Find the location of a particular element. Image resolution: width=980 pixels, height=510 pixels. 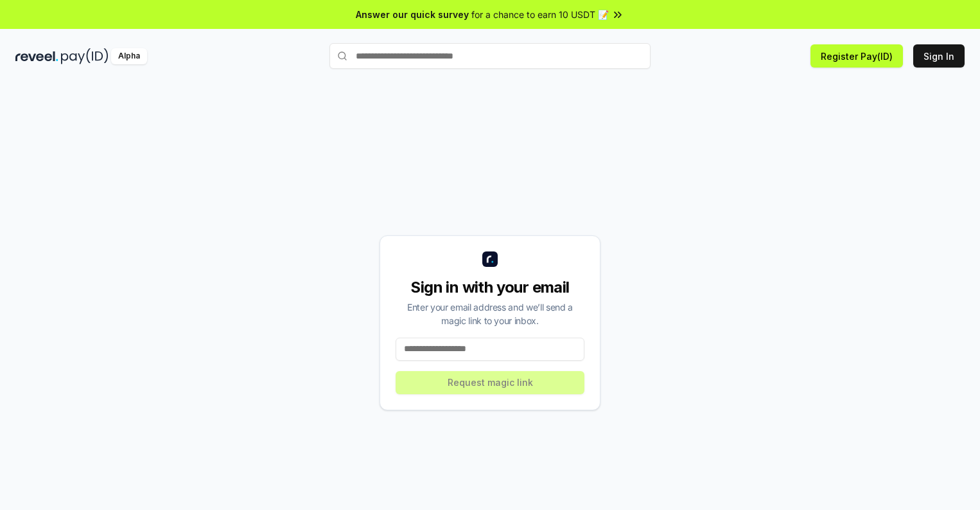

button: Register Pay(ID) is located at coordinates (857, 56).